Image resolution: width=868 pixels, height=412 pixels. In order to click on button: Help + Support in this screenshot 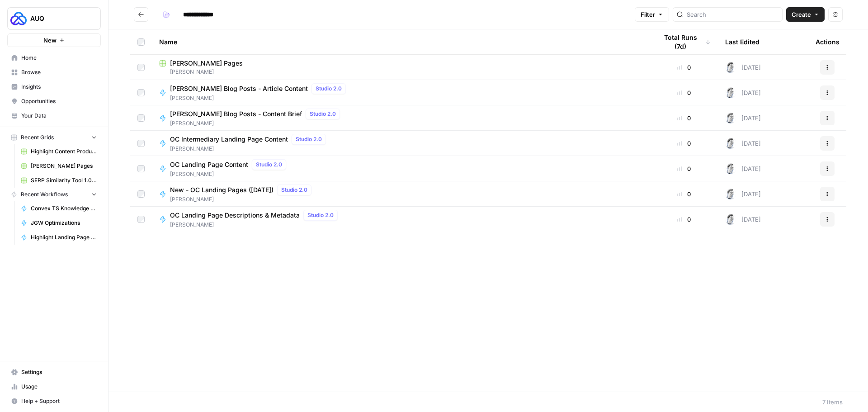, I will do `click(54, 401)`.